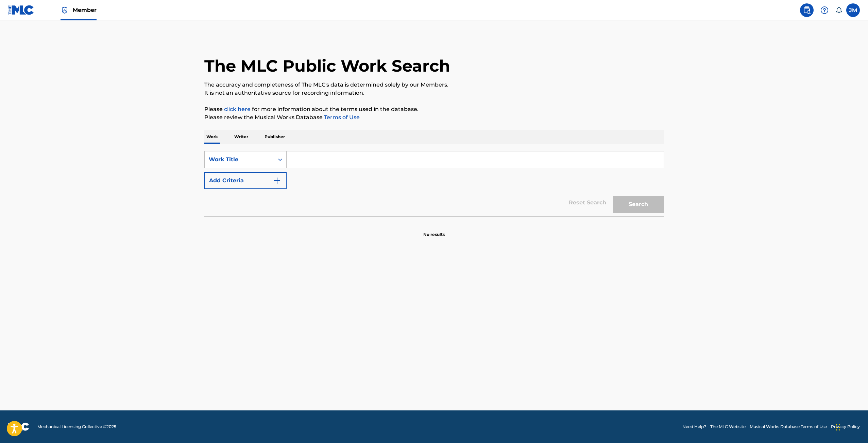  What do you see at coordinates (694, 427) in the screenshot?
I see `a: Need Help?` at bounding box center [694, 427].